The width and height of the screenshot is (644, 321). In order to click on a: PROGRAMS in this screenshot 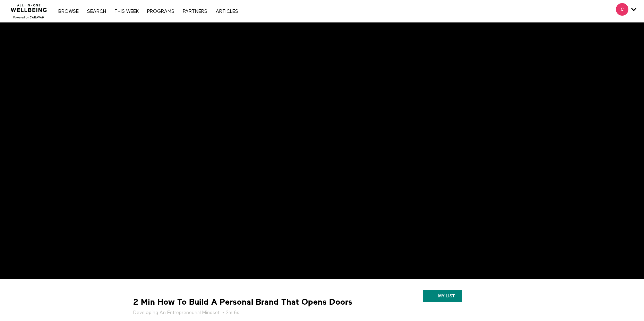, I will do `click(161, 11)`.